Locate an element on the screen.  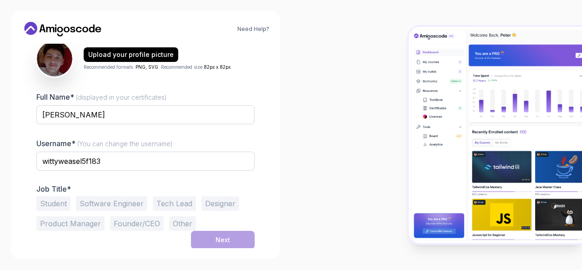
button: Product Manager is located at coordinates (70, 223).